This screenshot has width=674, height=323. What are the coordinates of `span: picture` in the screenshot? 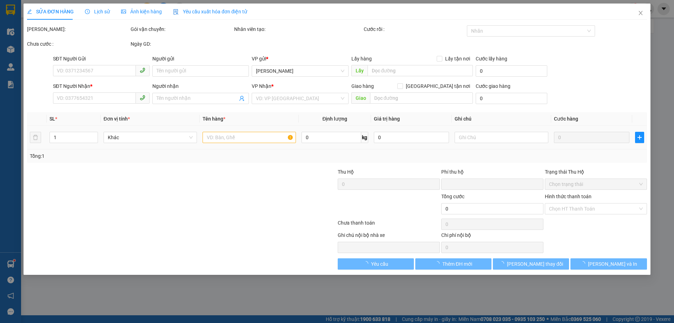 It's located at (124, 12).